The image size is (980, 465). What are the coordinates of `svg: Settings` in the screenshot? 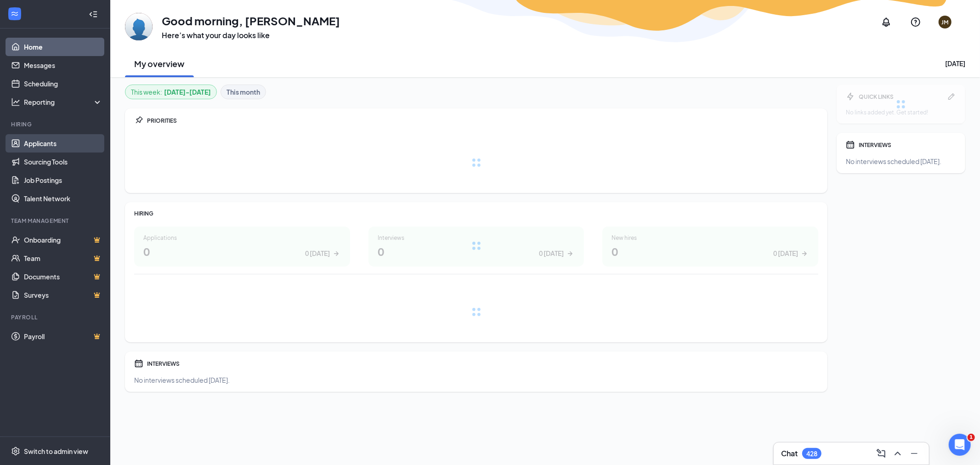 It's located at (15, 451).